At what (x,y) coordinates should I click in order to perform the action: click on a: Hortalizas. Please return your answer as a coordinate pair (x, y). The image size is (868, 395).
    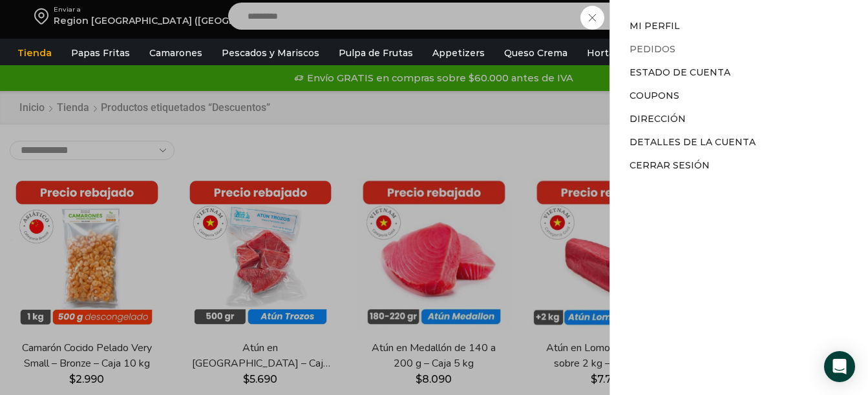
    Looking at the image, I should click on (610, 53).